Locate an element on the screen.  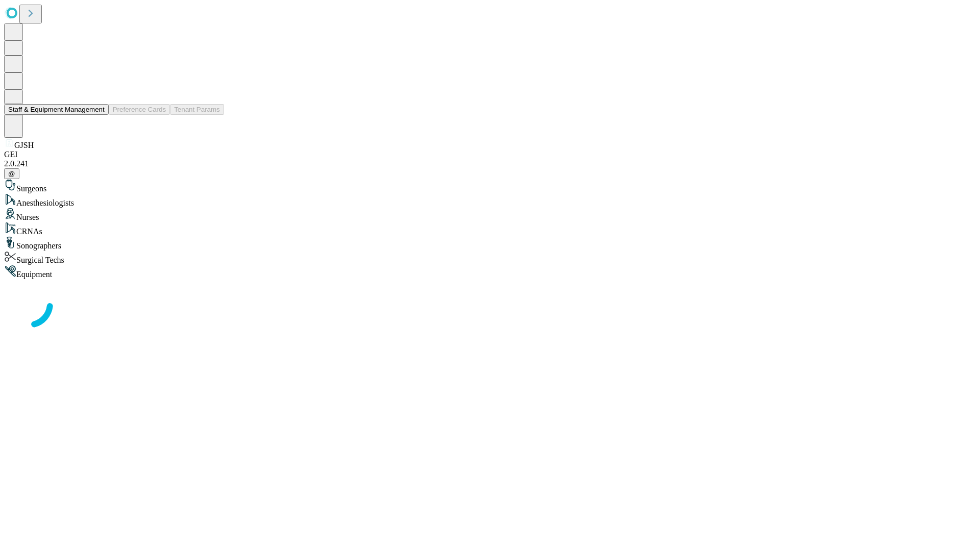
div: Nurses is located at coordinates (490, 214).